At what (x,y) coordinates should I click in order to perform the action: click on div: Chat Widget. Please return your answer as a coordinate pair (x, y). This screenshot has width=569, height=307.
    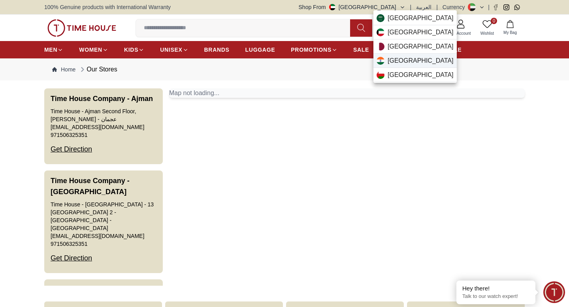
    Looking at the image, I should click on (554, 292).